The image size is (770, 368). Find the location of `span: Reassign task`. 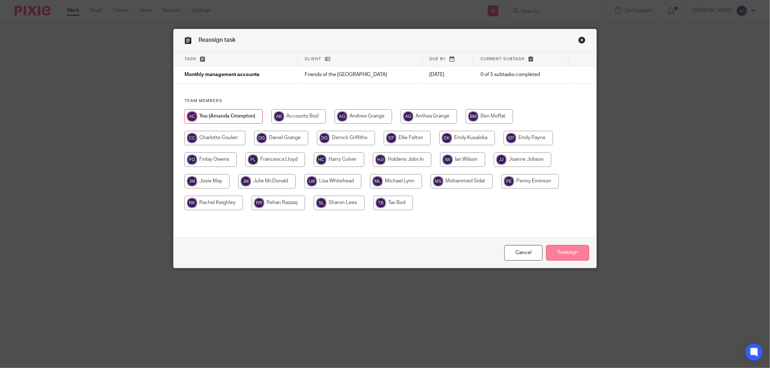

span: Reassign task is located at coordinates (217, 40).